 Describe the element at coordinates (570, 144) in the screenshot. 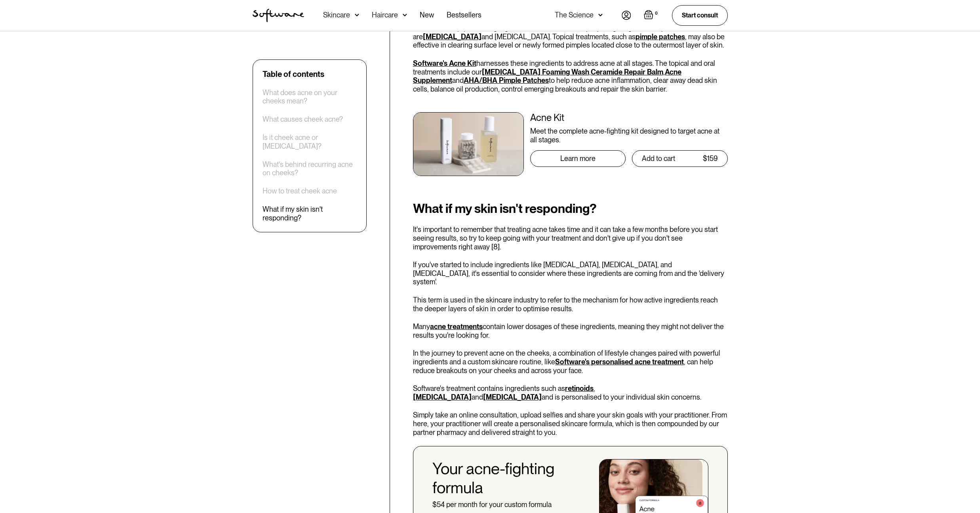

I see `a: Acne KitMeet the complete acne-fighting kit designed to target acne at all stages.Learn moreAdd t...` at that location.